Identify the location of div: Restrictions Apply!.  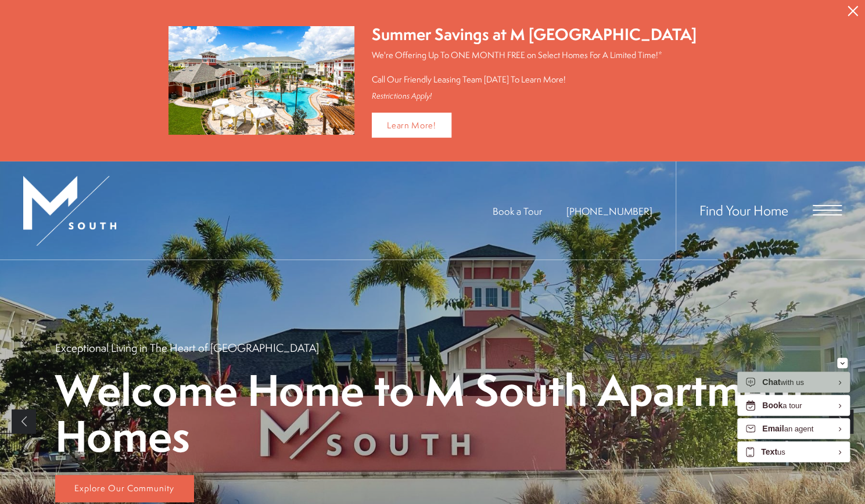
(534, 96).